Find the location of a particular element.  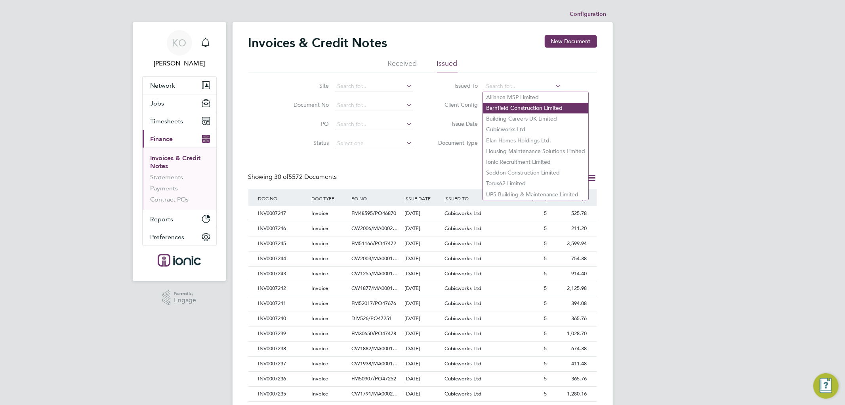

span: FM52017/PO47676 is located at coordinates (374, 303).